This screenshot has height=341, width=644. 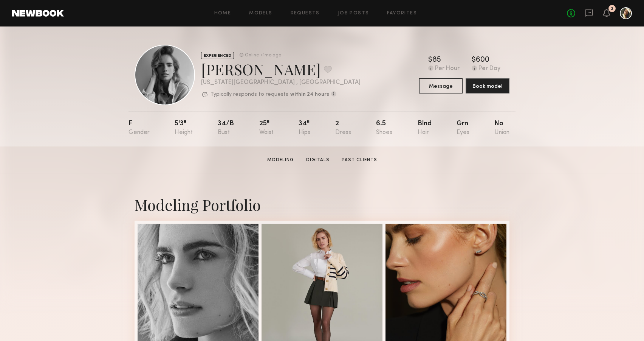 I want to click on div: Online +1mo ago, so click(x=263, y=55).